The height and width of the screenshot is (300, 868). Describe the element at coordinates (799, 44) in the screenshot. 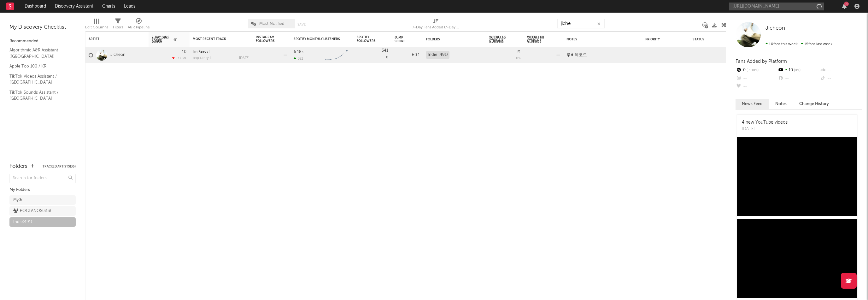

I see `span: 15 fans last week` at that location.